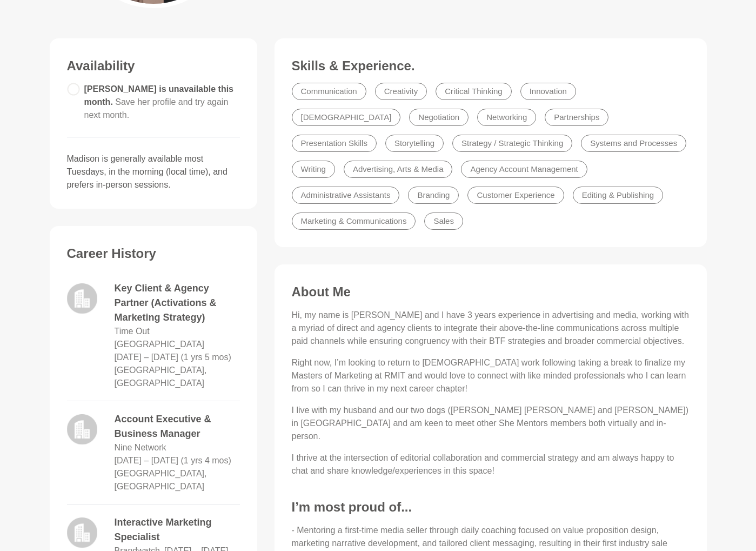  What do you see at coordinates (156, 108) in the screenshot?
I see `span: Save her profile and try again next month.` at bounding box center [156, 108].